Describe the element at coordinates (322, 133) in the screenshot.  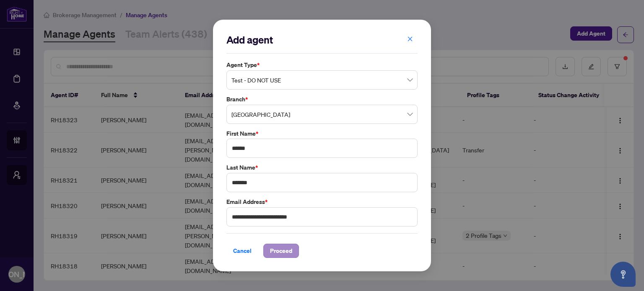
I see `label: First Name` at that location.